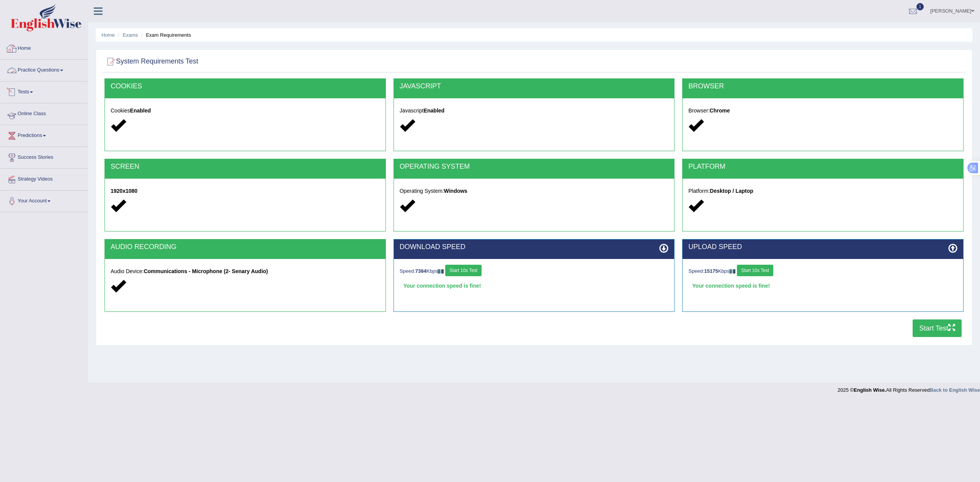 The image size is (980, 482). What do you see at coordinates (44, 134) in the screenshot?
I see `a: Predictions` at bounding box center [44, 134].